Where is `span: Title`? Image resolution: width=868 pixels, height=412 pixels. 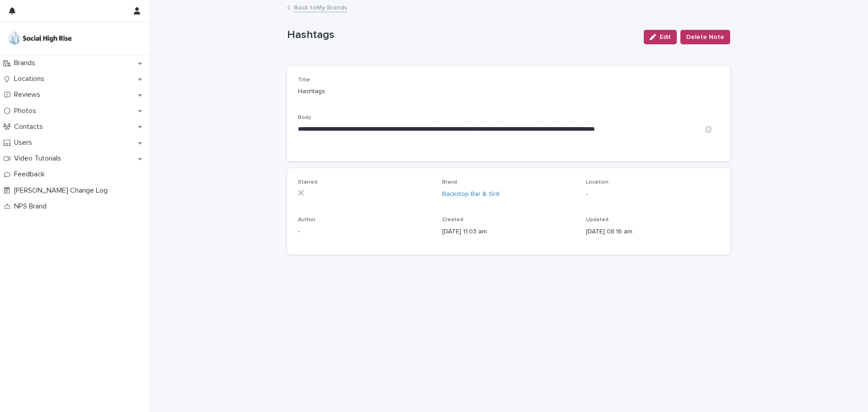 span: Title is located at coordinates (304, 80).